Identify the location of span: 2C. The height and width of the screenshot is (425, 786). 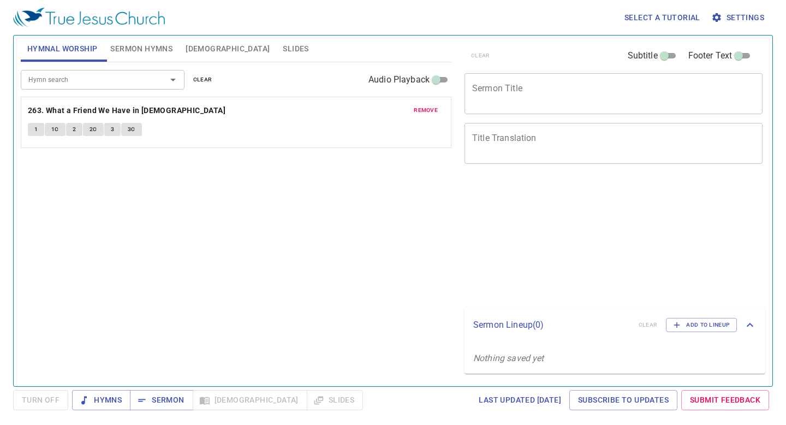
(93, 129).